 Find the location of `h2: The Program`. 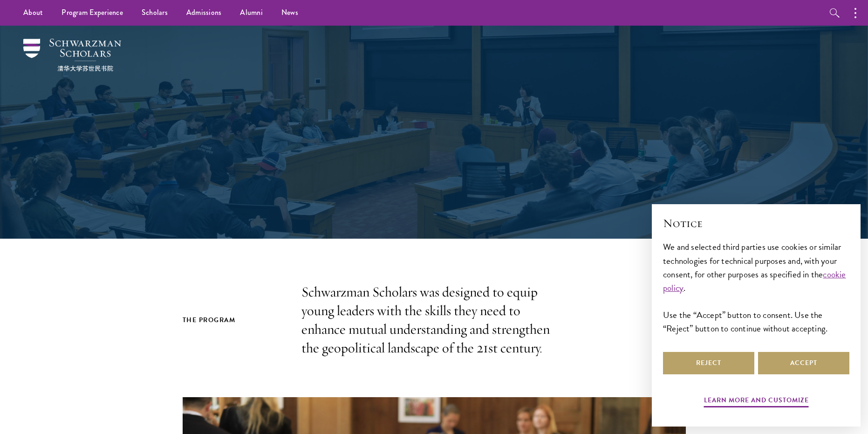

h2: The Program is located at coordinates (233, 320).